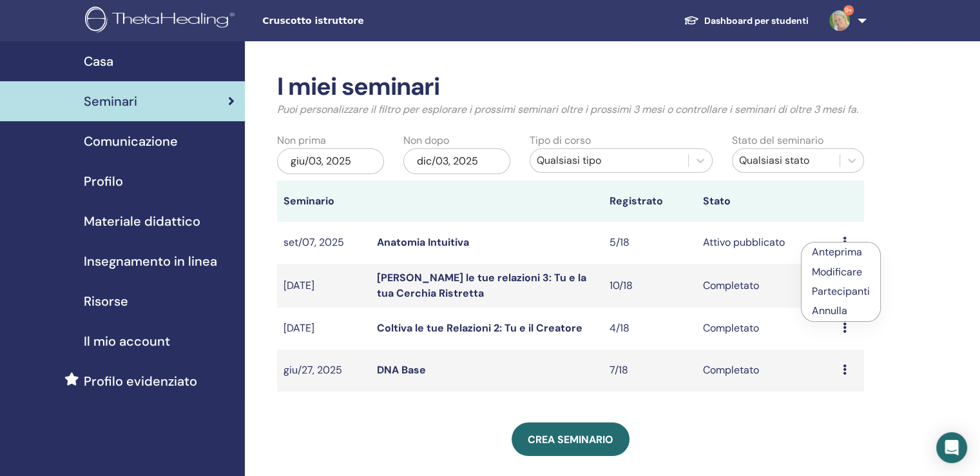 This screenshot has width=980, height=476. What do you see at coordinates (849, 10) in the screenshot?
I see `span: 9+` at bounding box center [849, 10].